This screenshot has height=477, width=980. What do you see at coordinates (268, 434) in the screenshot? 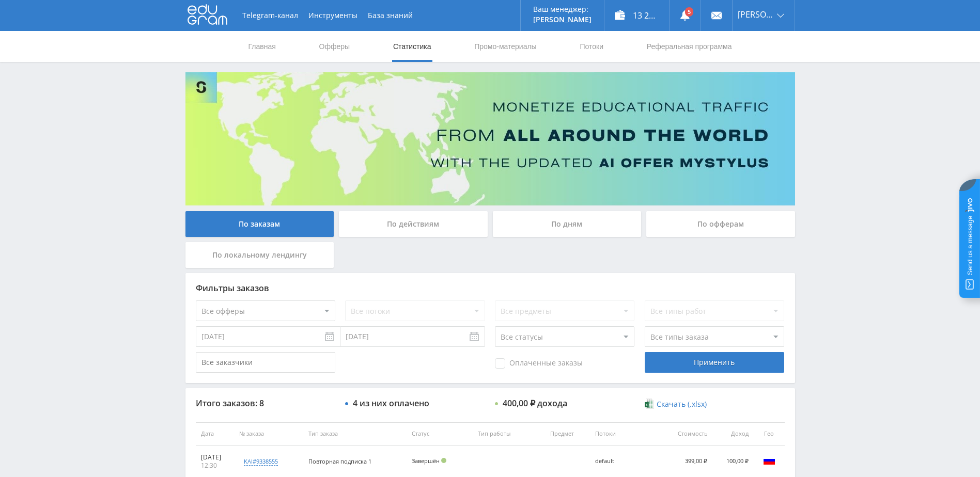
I see `th: № заказа` at bounding box center [268, 434].